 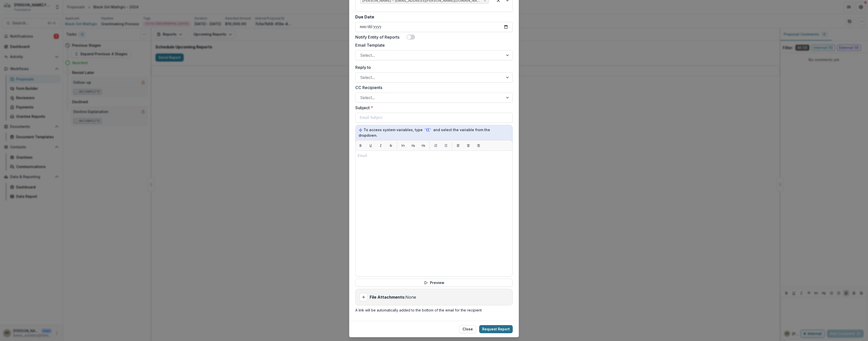 What do you see at coordinates (364, 17) in the screenshot?
I see `label: Due Date` at bounding box center [364, 17].